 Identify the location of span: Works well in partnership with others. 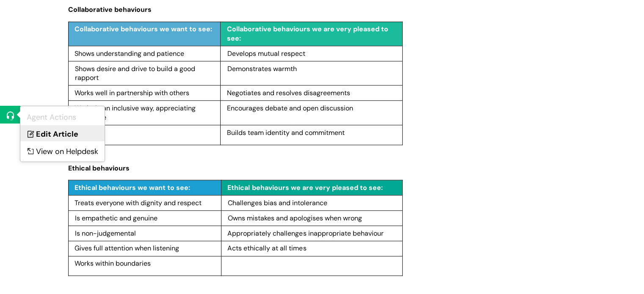
(132, 93).